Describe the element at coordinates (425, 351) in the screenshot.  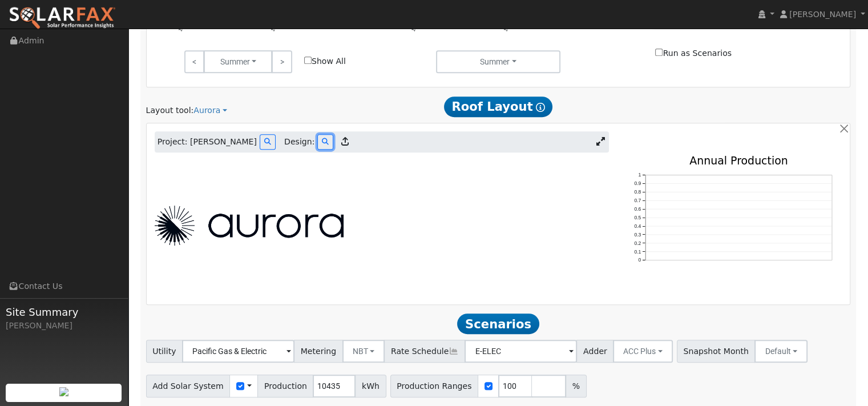
I see `span: Rate Schedule` at that location.